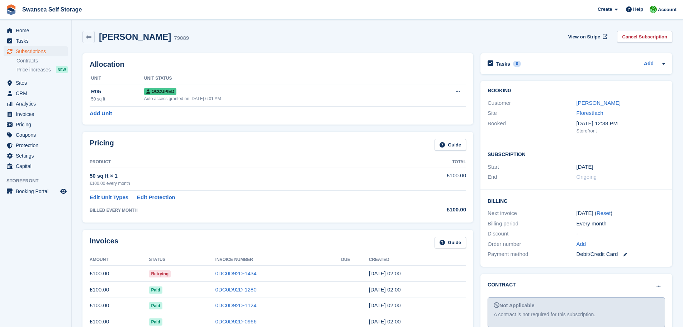 This screenshot has height=327, width=683. What do you see at coordinates (63, 191) in the screenshot?
I see `a: Preview store` at bounding box center [63, 191].